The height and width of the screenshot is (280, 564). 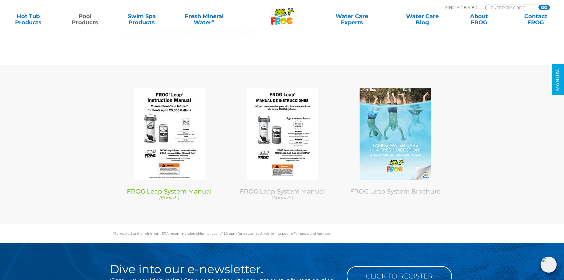 I want to click on img: openIcon, so click(x=548, y=265).